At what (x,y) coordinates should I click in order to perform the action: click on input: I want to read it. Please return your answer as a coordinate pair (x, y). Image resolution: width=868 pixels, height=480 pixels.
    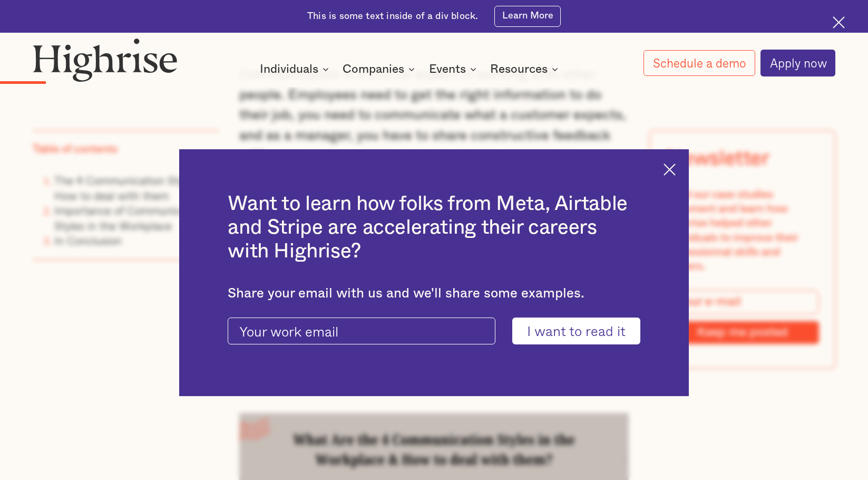
    Looking at the image, I should click on (576, 331).